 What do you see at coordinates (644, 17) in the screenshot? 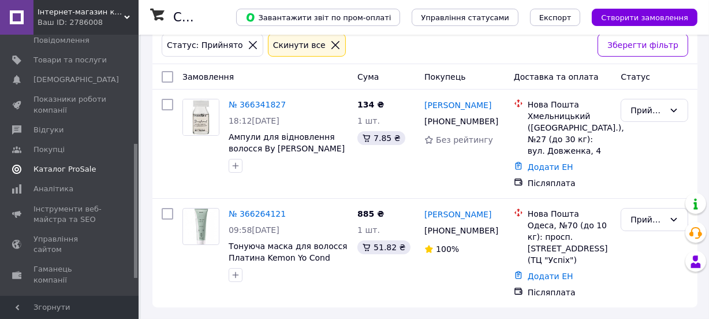
I see `button: Створити замовлення` at bounding box center [644, 17].